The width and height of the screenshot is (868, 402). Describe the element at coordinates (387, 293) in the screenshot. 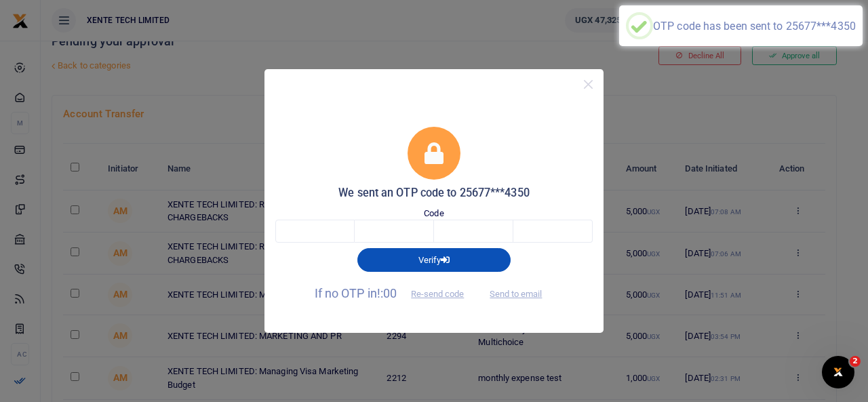

I see `span: !:00` at that location.